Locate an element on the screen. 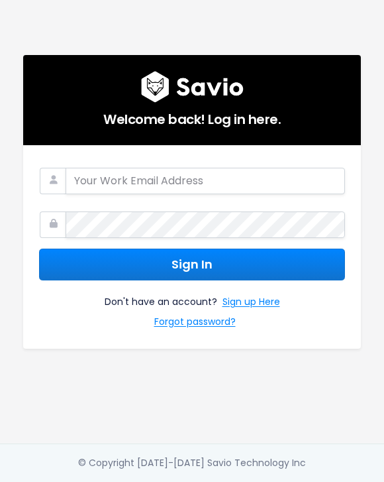 The image size is (384, 482). input: Your Work Email Address is located at coordinates (205, 181).